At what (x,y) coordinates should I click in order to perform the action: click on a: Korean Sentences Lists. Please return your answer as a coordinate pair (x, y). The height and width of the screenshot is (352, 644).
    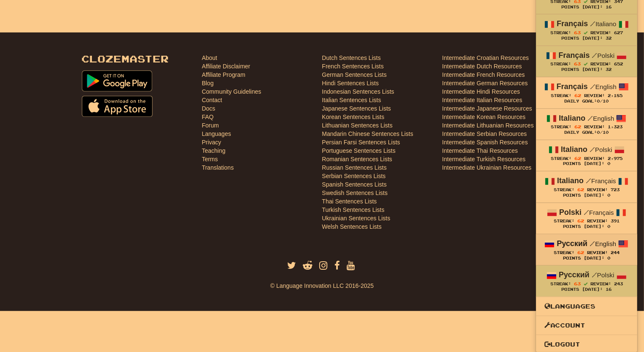
    Looking at the image, I should click on (353, 117).